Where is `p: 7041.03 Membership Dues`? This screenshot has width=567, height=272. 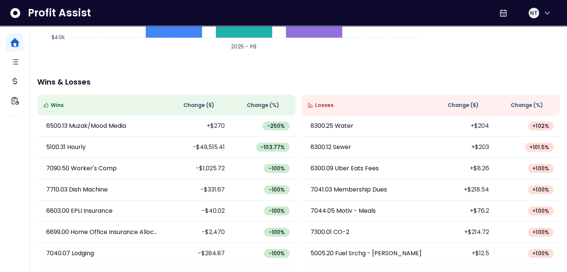 p: 7041.03 Membership Dues is located at coordinates (349, 190).